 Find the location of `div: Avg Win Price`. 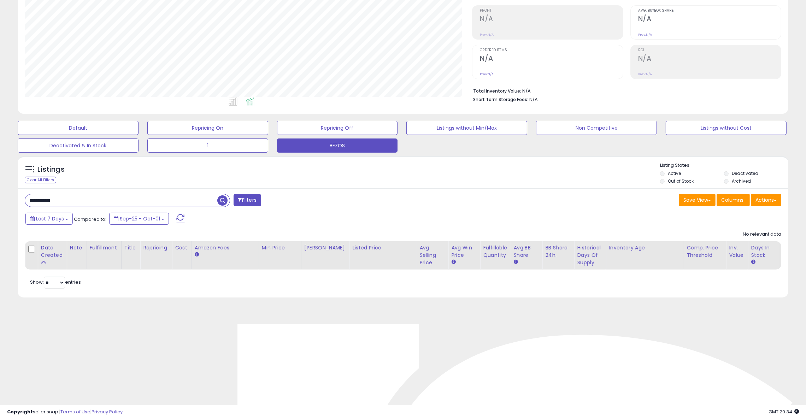

div: Avg Win Price is located at coordinates (464, 252).